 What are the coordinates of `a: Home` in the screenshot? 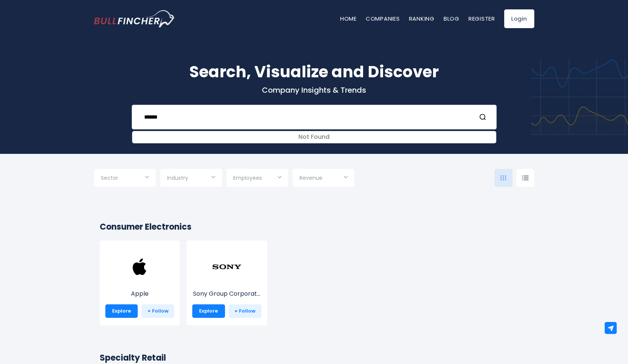 It's located at (348, 18).